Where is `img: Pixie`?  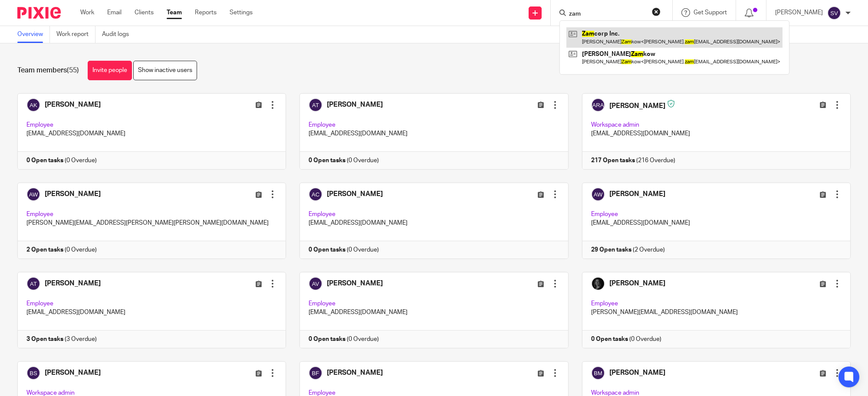 img: Pixie is located at coordinates (39, 13).